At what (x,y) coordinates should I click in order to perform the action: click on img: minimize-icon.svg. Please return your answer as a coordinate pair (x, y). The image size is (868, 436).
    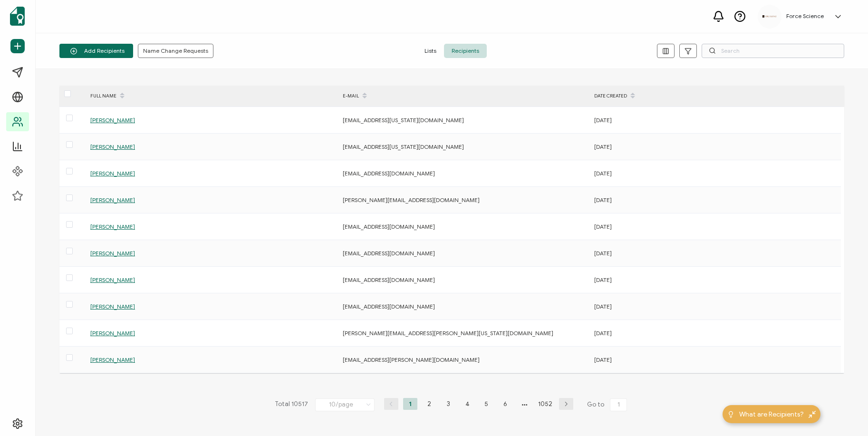
    Looking at the image, I should click on (812, 413).